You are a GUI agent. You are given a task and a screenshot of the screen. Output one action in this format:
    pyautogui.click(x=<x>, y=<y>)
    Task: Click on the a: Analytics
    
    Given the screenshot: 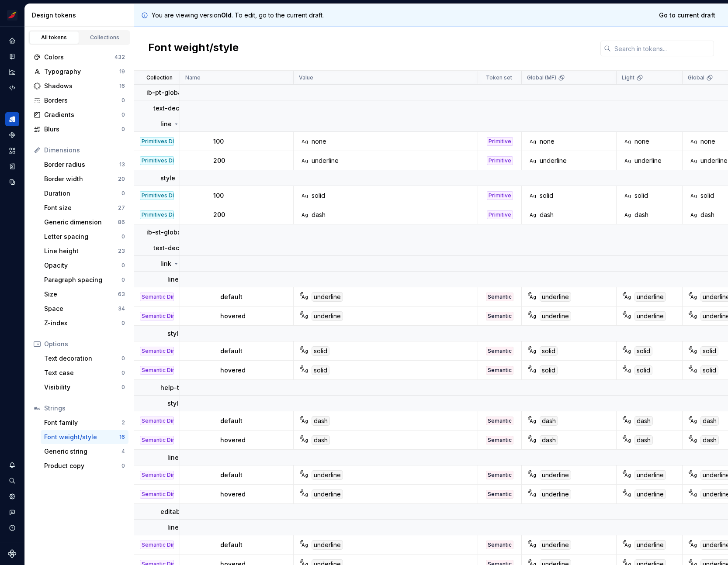 What is the action you would take?
    pyautogui.click(x=12, y=72)
    